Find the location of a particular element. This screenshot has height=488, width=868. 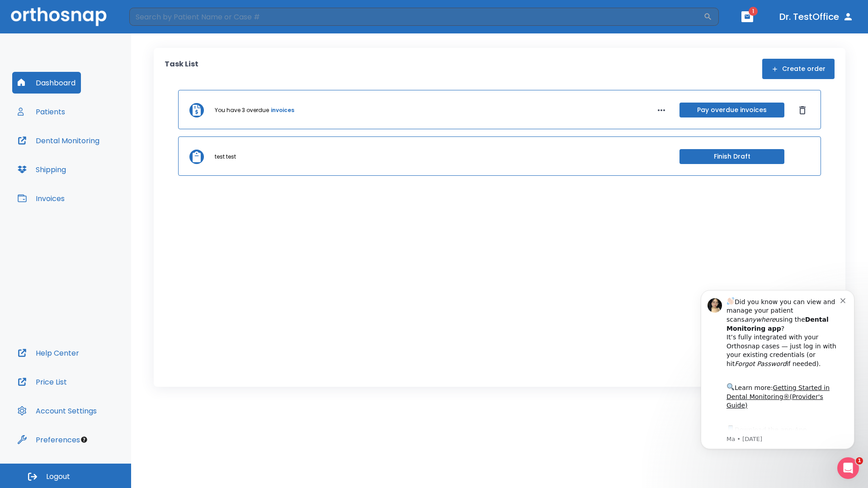

p: Message from Ma, sent 2w ago is located at coordinates (97, 162).